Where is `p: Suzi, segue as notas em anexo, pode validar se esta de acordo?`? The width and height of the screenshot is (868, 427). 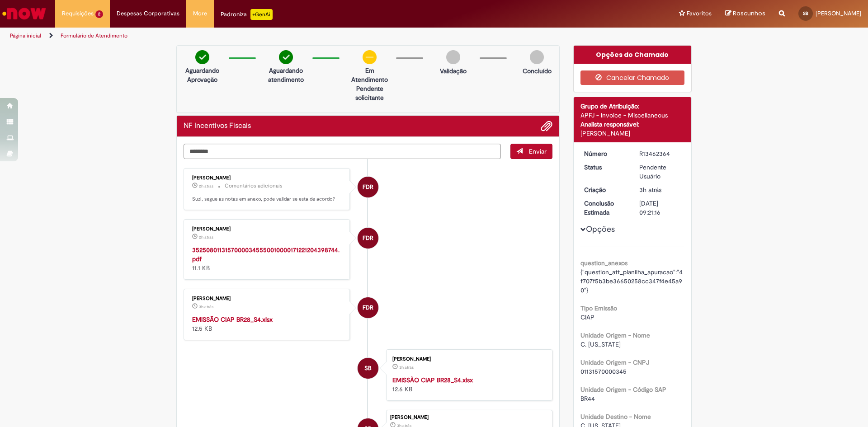
p: Suzi, segue as notas em anexo, pode validar se esta de acordo? is located at coordinates (267, 199).